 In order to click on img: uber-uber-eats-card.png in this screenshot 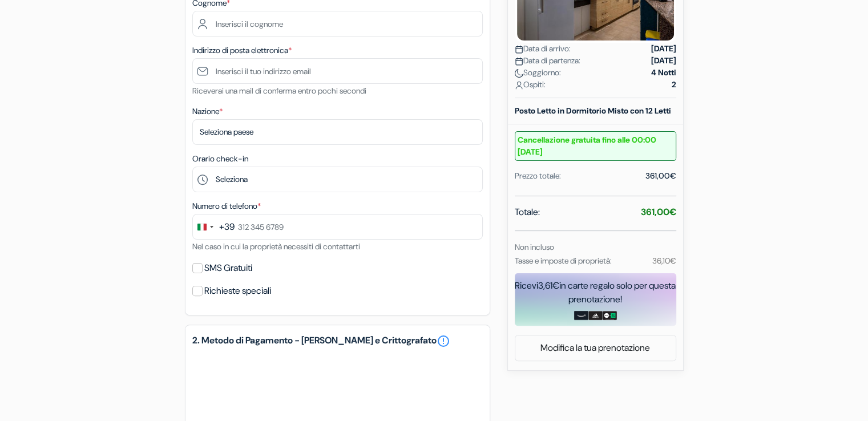, I will do `click(609, 315)`.